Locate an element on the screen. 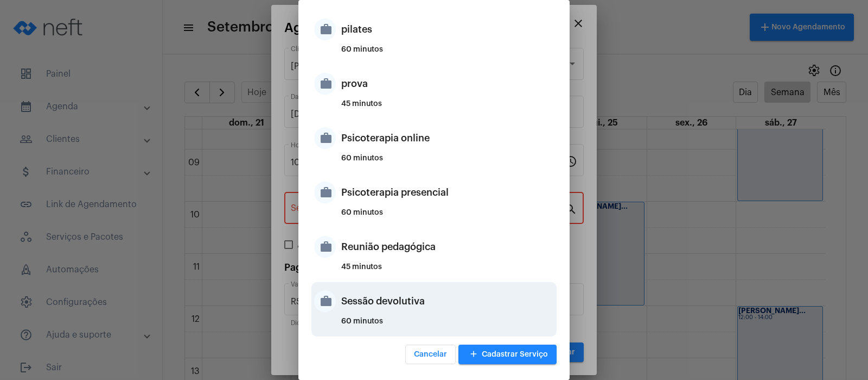 The width and height of the screenshot is (868, 380). div: Psicoterapia online is located at coordinates (448, 138).